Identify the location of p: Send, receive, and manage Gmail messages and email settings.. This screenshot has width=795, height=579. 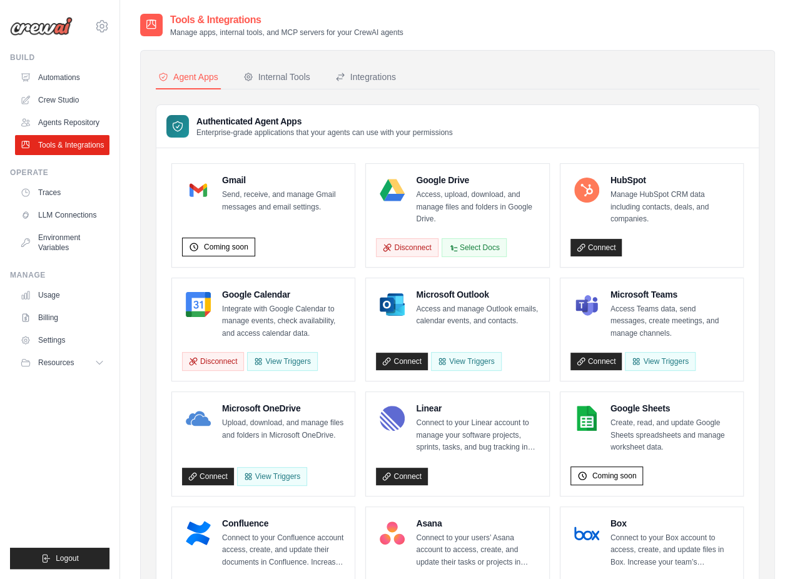
(283, 201).